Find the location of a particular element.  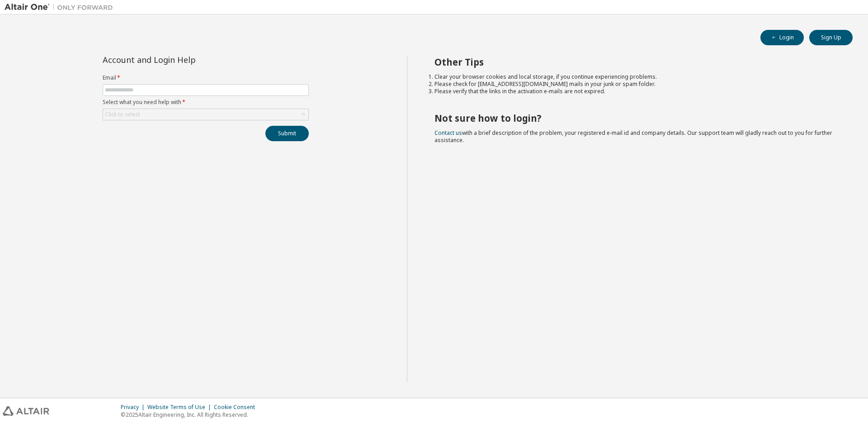

h2: Other Tips is located at coordinates (636, 62).